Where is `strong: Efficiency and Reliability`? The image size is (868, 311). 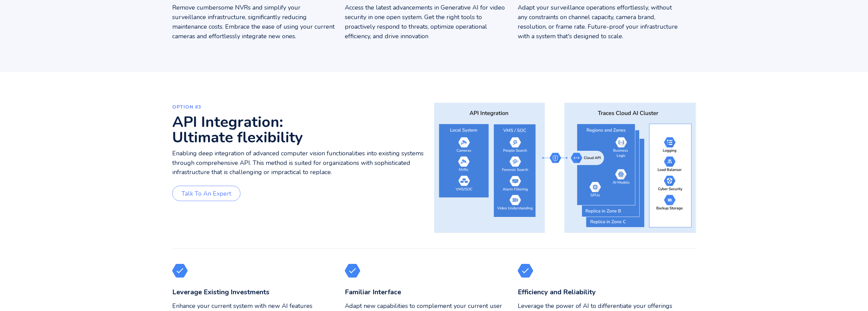
strong: Efficiency and Reliability is located at coordinates (557, 292).